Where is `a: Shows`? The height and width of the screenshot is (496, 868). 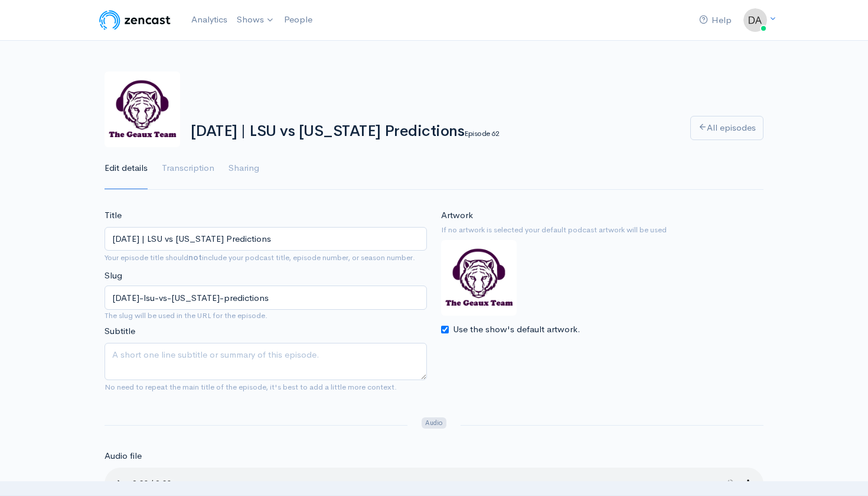
a: Shows is located at coordinates (256, 20).